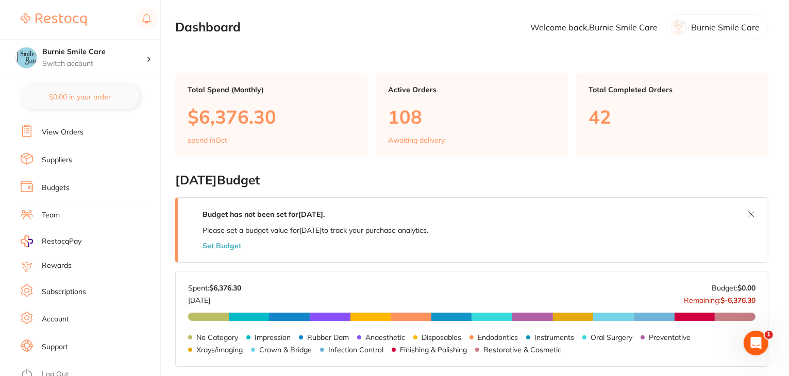 Image resolution: width=789 pixels, height=376 pixels. Describe the element at coordinates (441, 337) in the screenshot. I see `p: Disposables` at that location.